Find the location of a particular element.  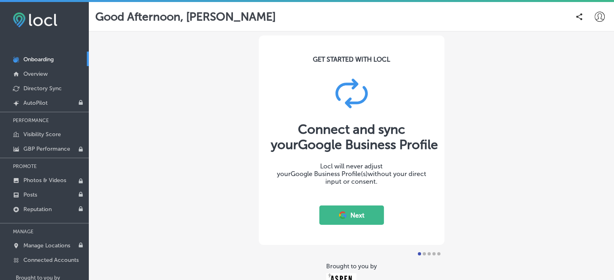

p: AutoPilot is located at coordinates (35, 103).